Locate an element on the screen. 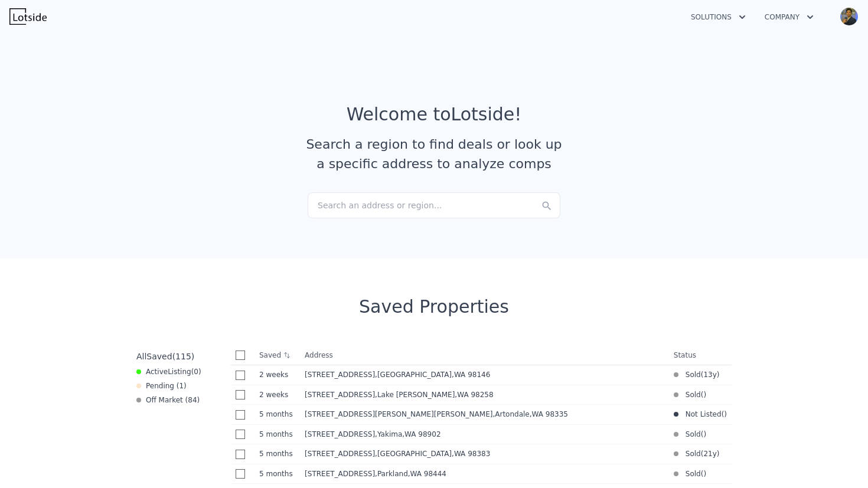  div: Saved Properties is located at coordinates (434, 307).